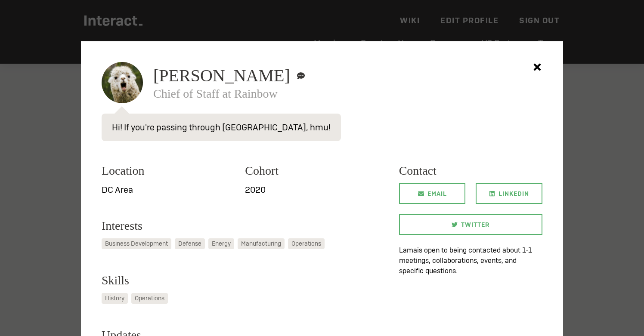  What do you see at coordinates (470, 260) in the screenshot?
I see `p: Lama is open to being contacted about 1-1 meetings, collaborations, events, and specific questions .` at bounding box center [470, 260].